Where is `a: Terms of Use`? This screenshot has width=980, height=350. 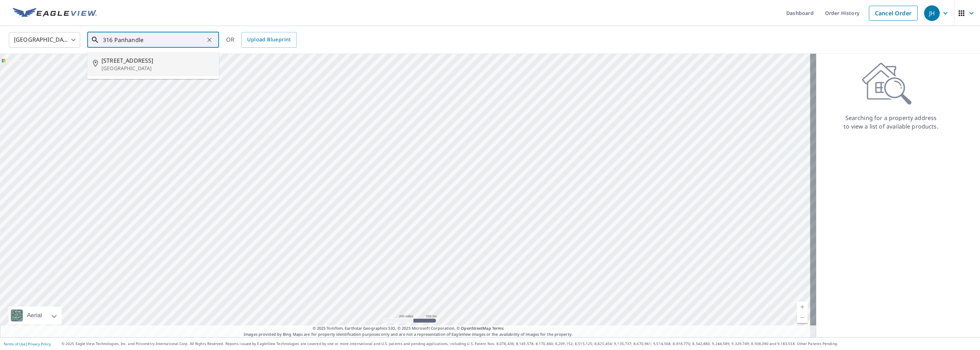 a: Terms of Use is located at coordinates (15, 344).